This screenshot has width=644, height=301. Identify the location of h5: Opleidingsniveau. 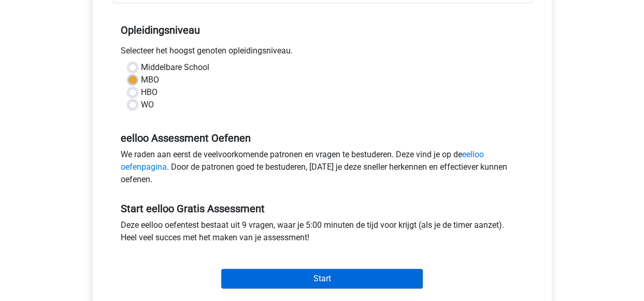
(322, 30).